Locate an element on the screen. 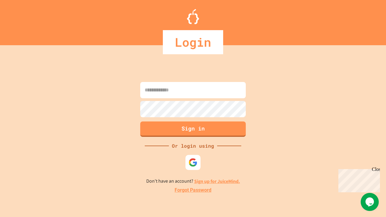 The height and width of the screenshot is (217, 386). a: Forgot Password is located at coordinates (193, 190).